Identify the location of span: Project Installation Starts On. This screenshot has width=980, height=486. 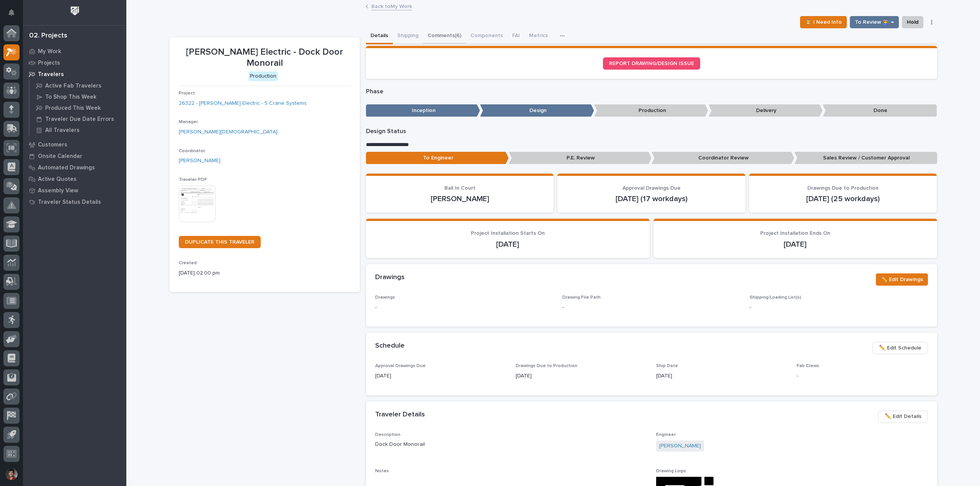
(507, 233).